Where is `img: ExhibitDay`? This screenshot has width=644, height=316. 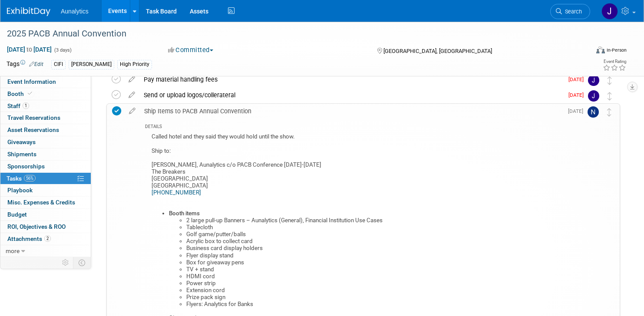
img: ExhibitDay is located at coordinates (28, 11).